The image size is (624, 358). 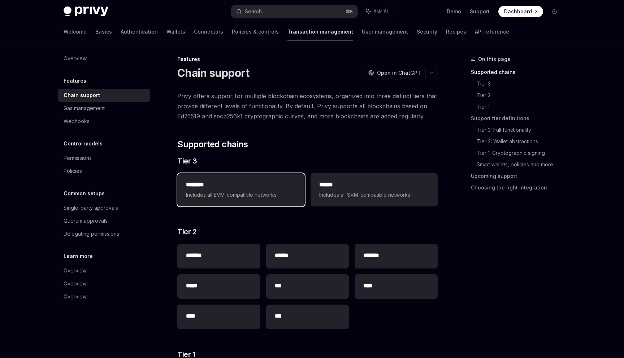 I want to click on h5: Learn more, so click(x=78, y=256).